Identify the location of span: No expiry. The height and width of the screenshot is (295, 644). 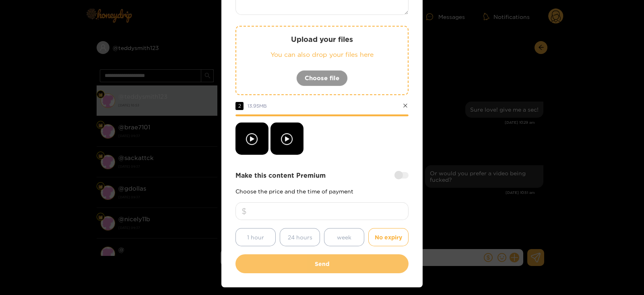
(388, 237).